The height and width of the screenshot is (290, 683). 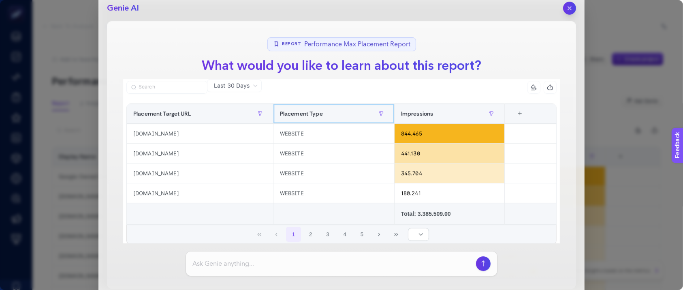 What do you see at coordinates (449, 173) in the screenshot?
I see `div: 345.704` at bounding box center [449, 173].